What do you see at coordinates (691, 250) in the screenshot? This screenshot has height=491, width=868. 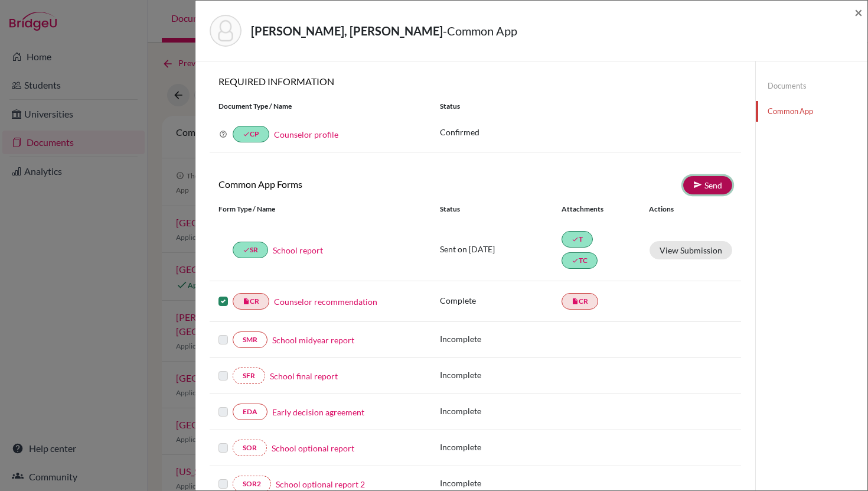 I see `button: View Submission` at bounding box center [691, 250].